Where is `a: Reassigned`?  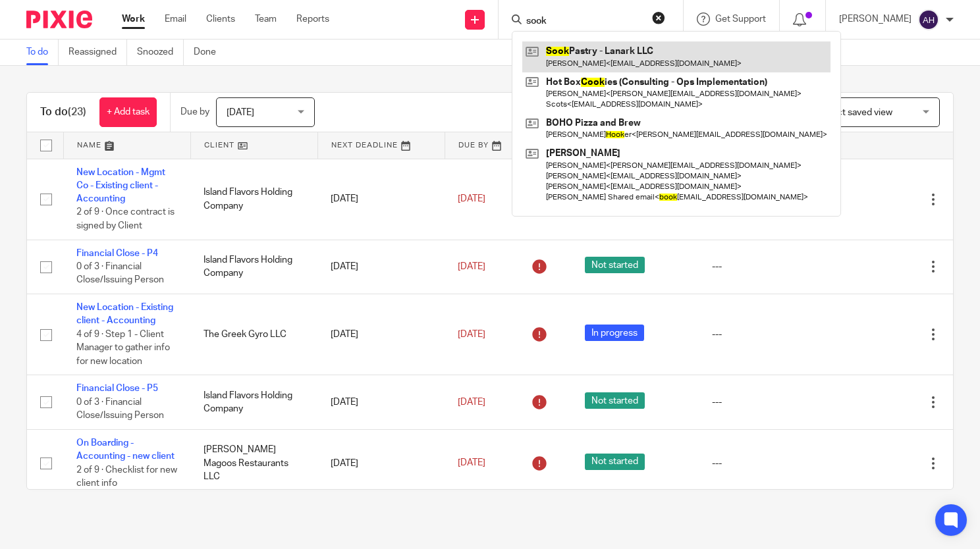 a: Reassigned is located at coordinates (97, 52).